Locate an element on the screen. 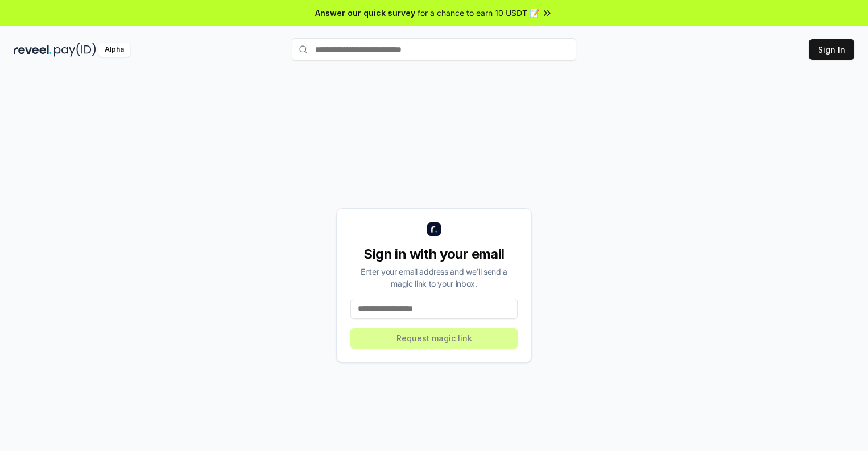  img: logo_small is located at coordinates (434, 229).